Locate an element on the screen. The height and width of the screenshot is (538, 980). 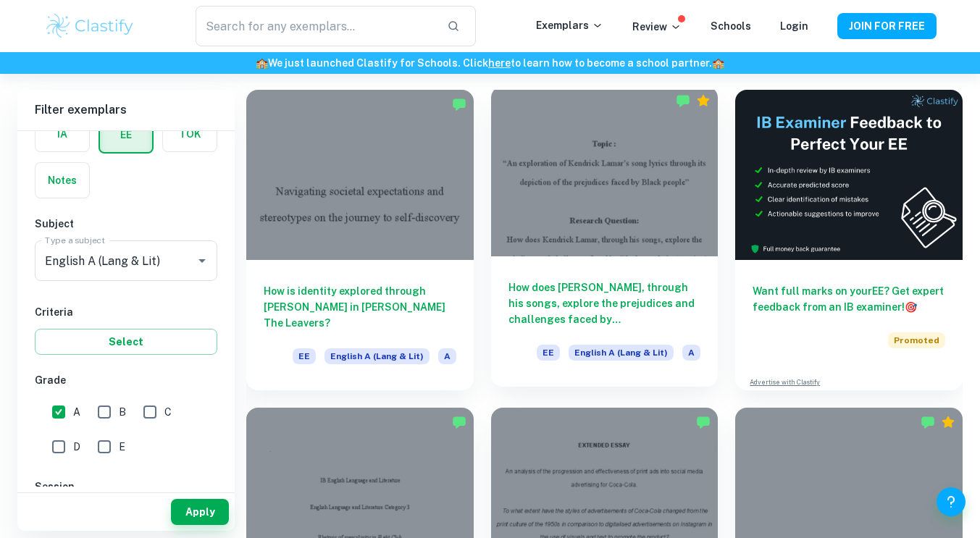
span: C is located at coordinates (168, 413).